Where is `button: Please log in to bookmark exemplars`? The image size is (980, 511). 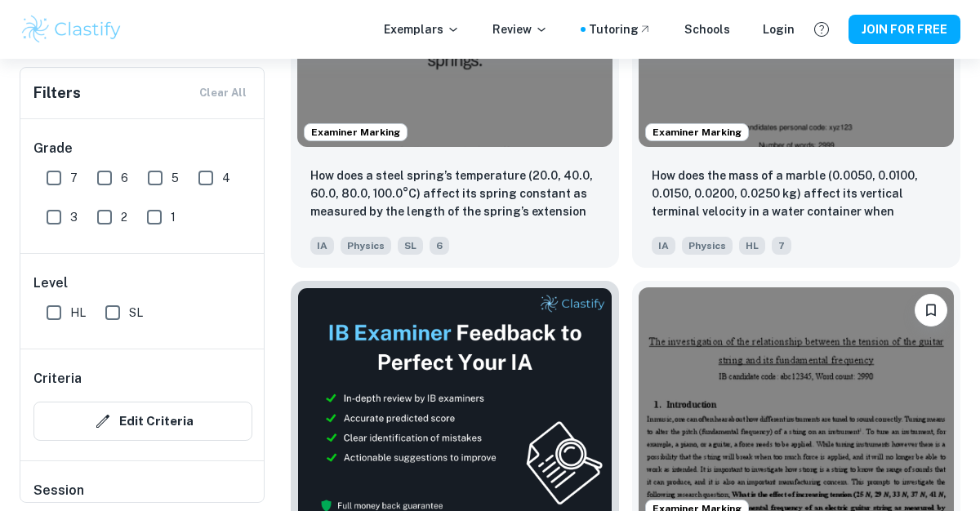
button: Please log in to bookmark exemplars is located at coordinates (931, 310).